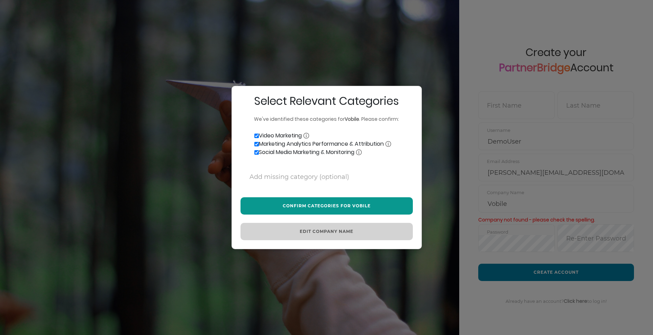  I want to click on label: Social Media Marketing & Monitoring, so click(301, 152).